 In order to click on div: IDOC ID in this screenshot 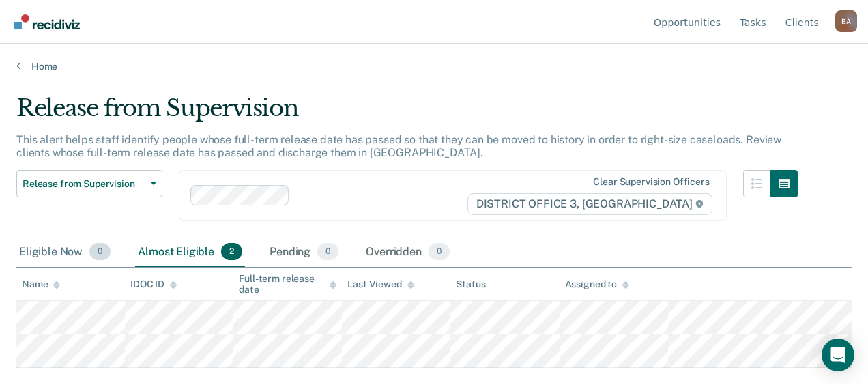, I will do `click(153, 284)`.